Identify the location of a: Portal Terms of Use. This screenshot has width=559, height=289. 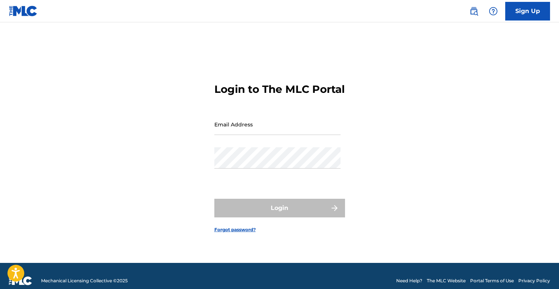
(491, 281).